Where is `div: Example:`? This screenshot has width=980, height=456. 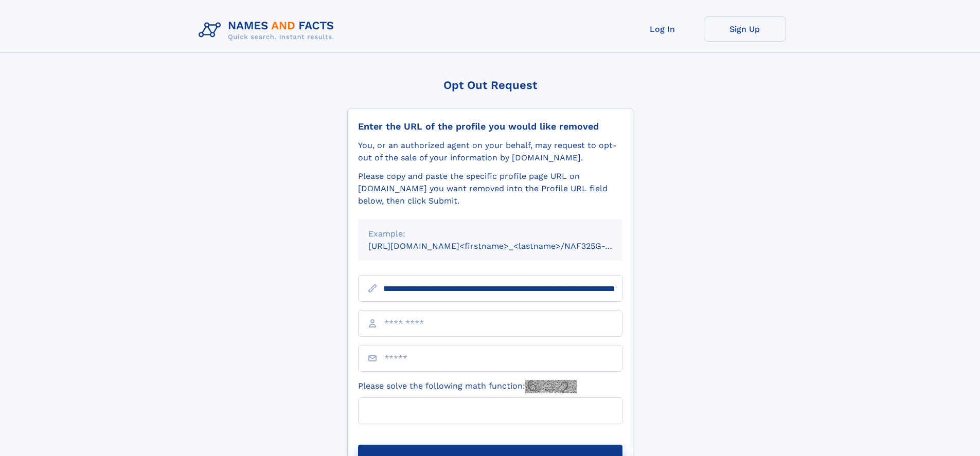 div: Example: is located at coordinates (490, 234).